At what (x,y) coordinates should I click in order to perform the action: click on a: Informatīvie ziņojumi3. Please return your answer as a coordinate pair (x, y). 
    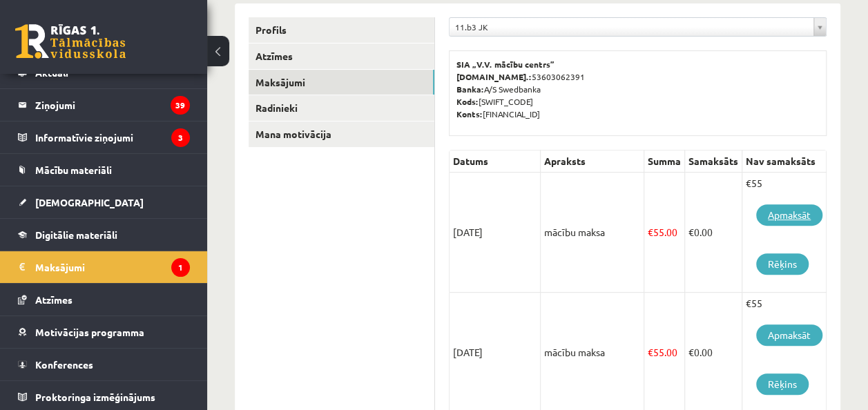
    Looking at the image, I should click on (103, 137).